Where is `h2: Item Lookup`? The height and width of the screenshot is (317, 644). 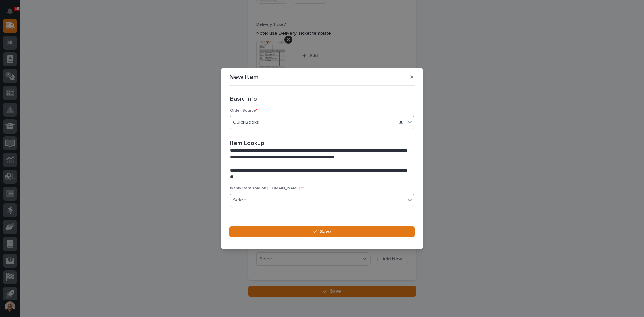 h2: Item Lookup is located at coordinates (248, 144).